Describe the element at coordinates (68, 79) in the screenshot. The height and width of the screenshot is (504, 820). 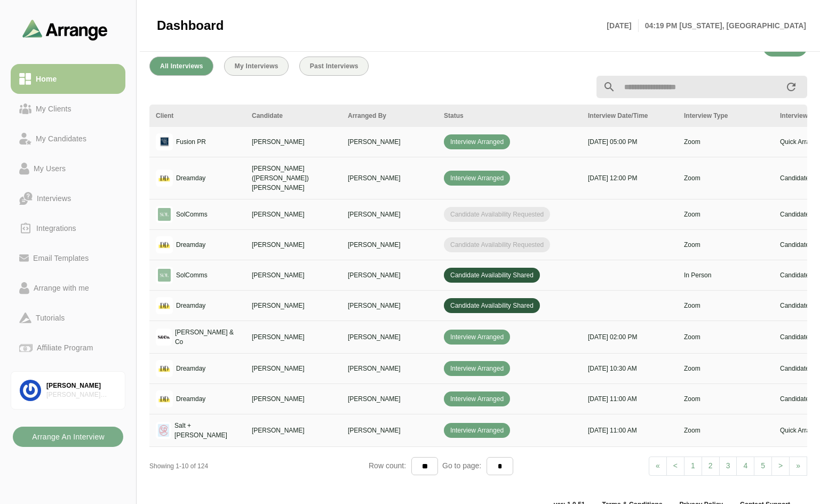
I see `a: Home` at that location.